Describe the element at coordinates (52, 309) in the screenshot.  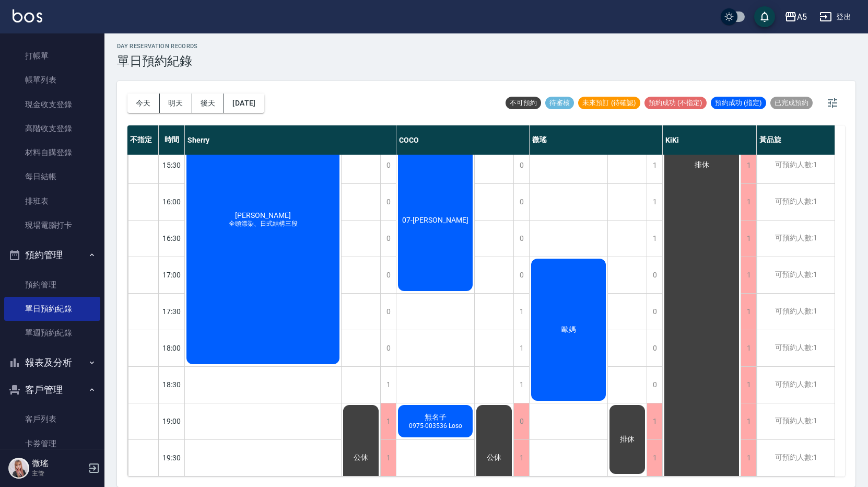
I see `a: 單日預約紀錄` at that location.